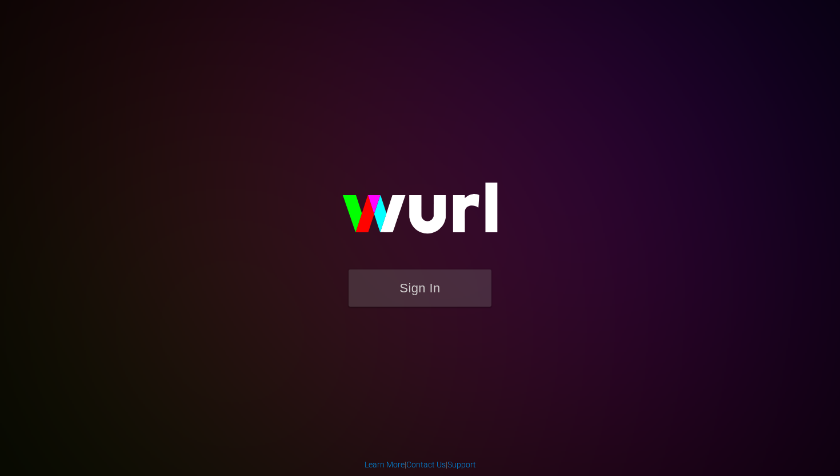  Describe the element at coordinates (426, 464) in the screenshot. I see `a: Contact Us` at that location.